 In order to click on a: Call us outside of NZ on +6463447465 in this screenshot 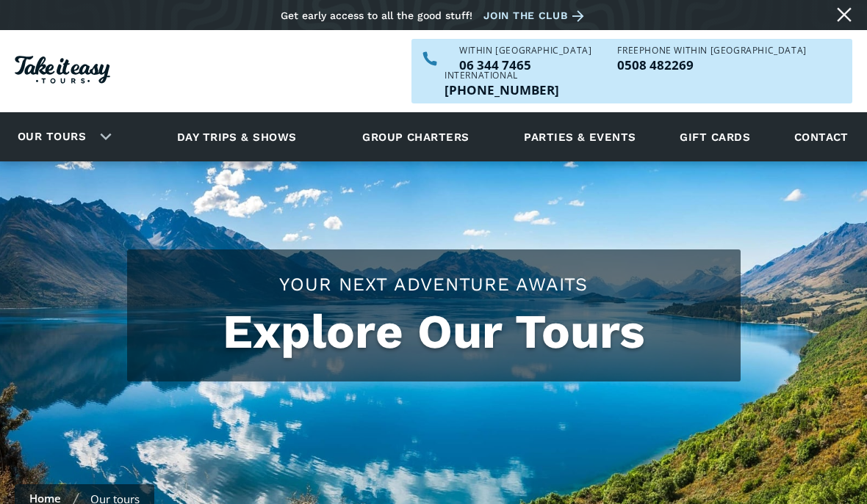, I will do `click(501, 90)`.